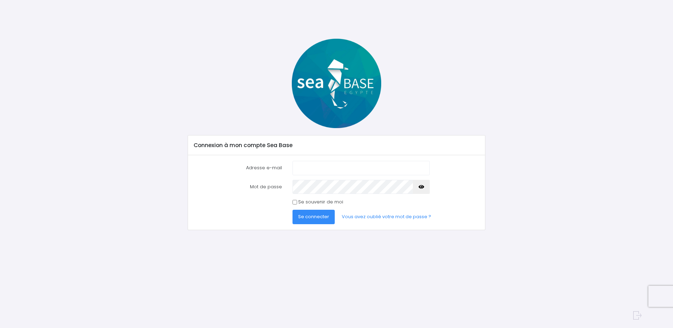 The height and width of the screenshot is (328, 673). What do you see at coordinates (314, 217) in the screenshot?
I see `span: Se connecter` at bounding box center [314, 217].